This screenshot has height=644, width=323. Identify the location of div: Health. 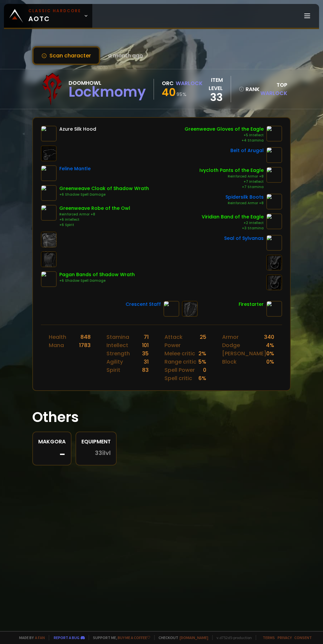
(57, 337).